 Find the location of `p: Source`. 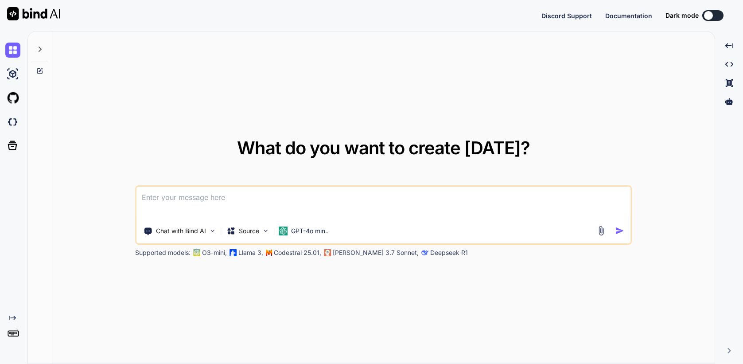

p: Source is located at coordinates (249, 231).